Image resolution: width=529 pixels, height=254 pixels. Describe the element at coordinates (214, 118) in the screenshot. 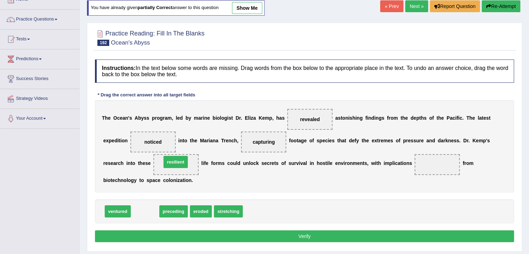

I see `b: b` at that location.